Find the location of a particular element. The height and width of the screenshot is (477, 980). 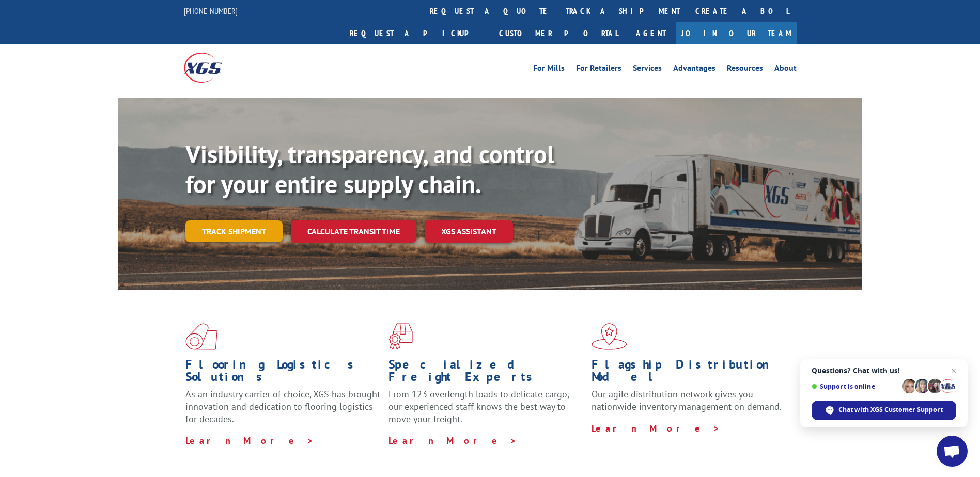

a: Join Our Team is located at coordinates (736, 33).